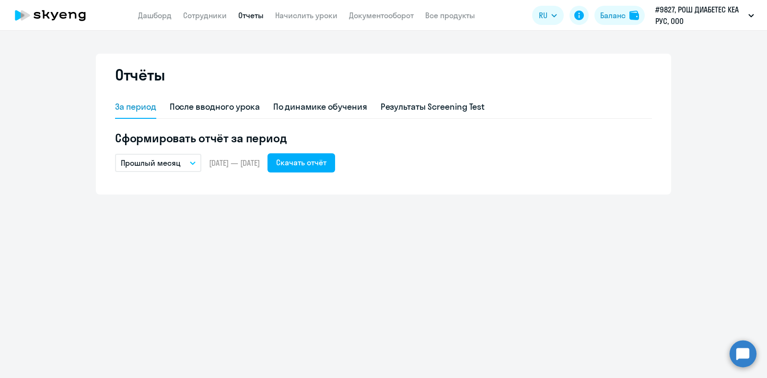 The height and width of the screenshot is (378, 767). I want to click on button: Скачать отчёт, so click(301, 163).